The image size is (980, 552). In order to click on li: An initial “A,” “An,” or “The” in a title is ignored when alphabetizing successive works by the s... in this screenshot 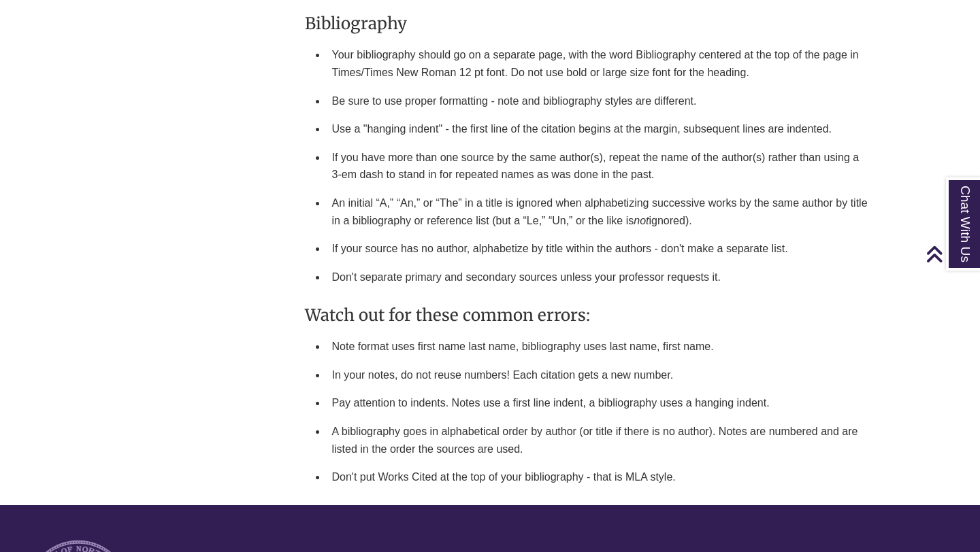, I will do `click(602, 212)`.